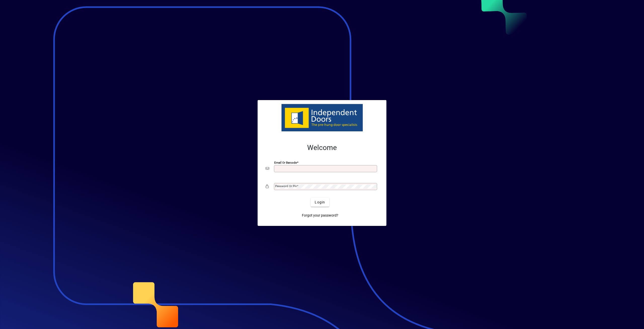 The width and height of the screenshot is (644, 329). What do you see at coordinates (320, 215) in the screenshot?
I see `a: Forgot your password?` at bounding box center [320, 215].